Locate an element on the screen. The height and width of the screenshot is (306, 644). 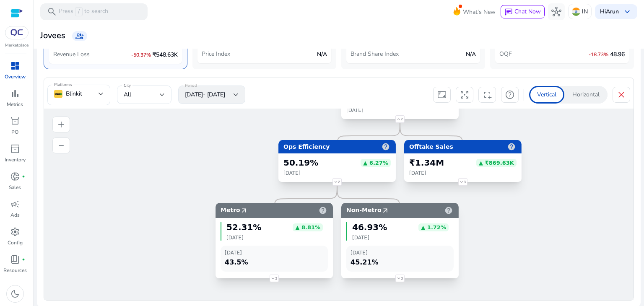
span: Offtake Sales is located at coordinates (431, 147).